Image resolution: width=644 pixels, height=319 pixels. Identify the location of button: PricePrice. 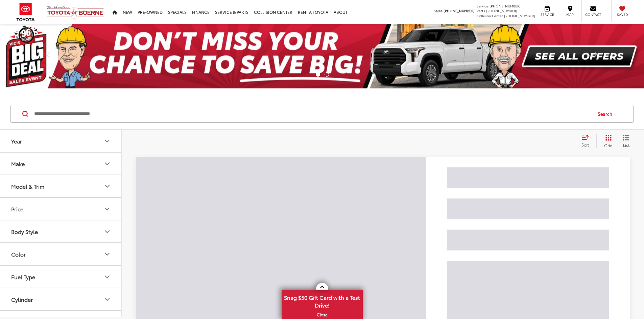
(61, 208).